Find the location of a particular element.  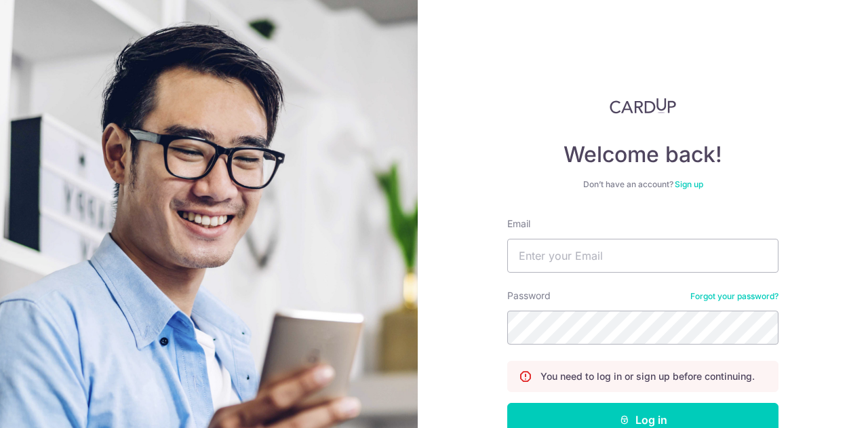

a: Sign up is located at coordinates (689, 184).